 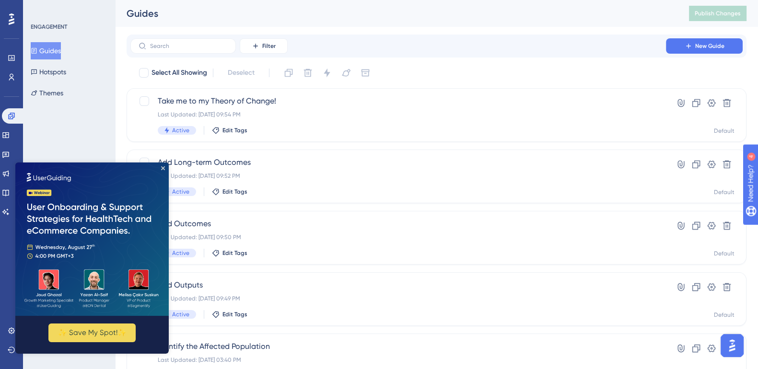 What do you see at coordinates (41, 8) in the screenshot?
I see `span: Need Help?` at bounding box center [41, 8].